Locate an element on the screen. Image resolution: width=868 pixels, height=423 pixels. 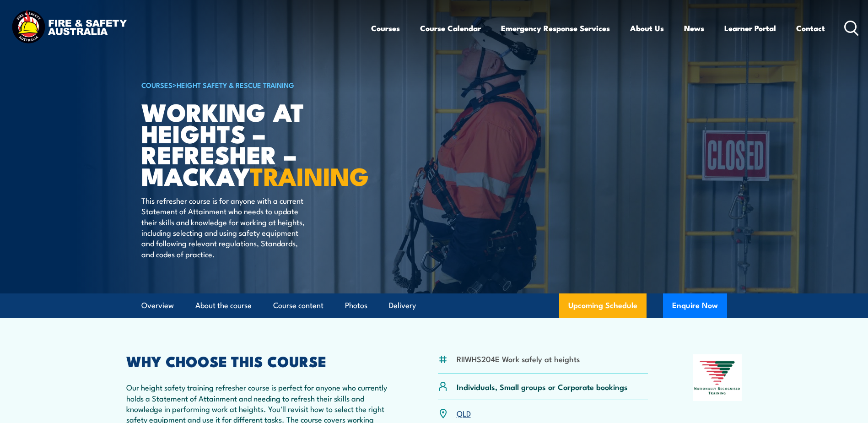
a: About Us is located at coordinates (647, 28).